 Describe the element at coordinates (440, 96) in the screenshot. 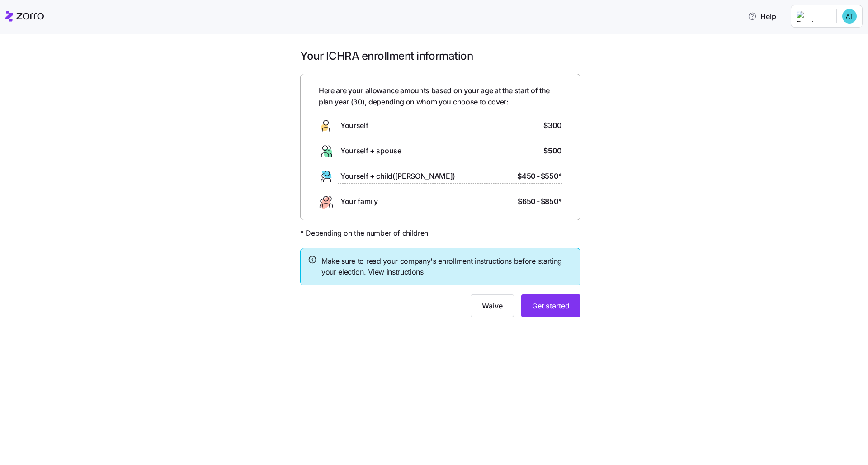

I see `span: Here are your allowance amounts based on your age at the start of the plan year ( 30 ), depending...` at that location.